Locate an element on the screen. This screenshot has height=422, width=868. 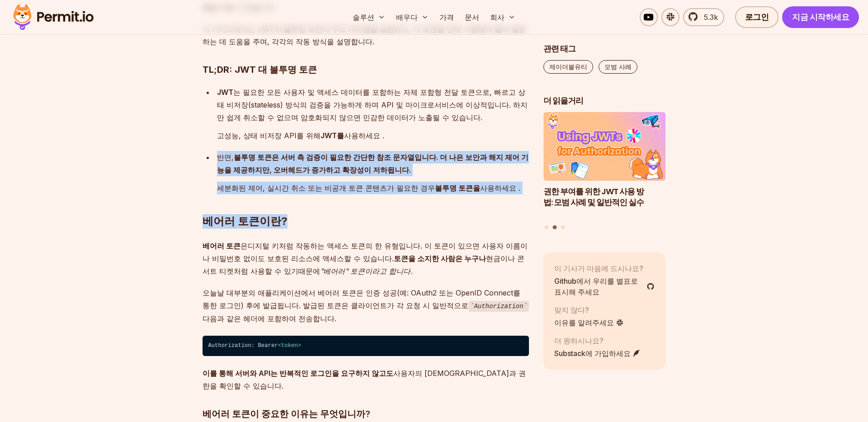
font: 관련 태그 is located at coordinates (559, 49).